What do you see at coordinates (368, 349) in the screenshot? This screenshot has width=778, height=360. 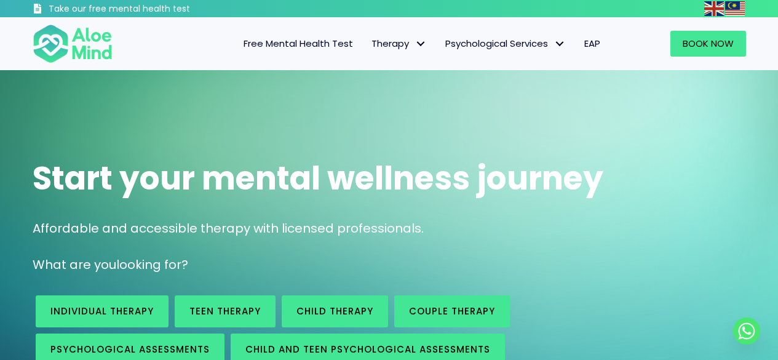 I see `span: Child and Teen Psychological assessments` at bounding box center [368, 349].